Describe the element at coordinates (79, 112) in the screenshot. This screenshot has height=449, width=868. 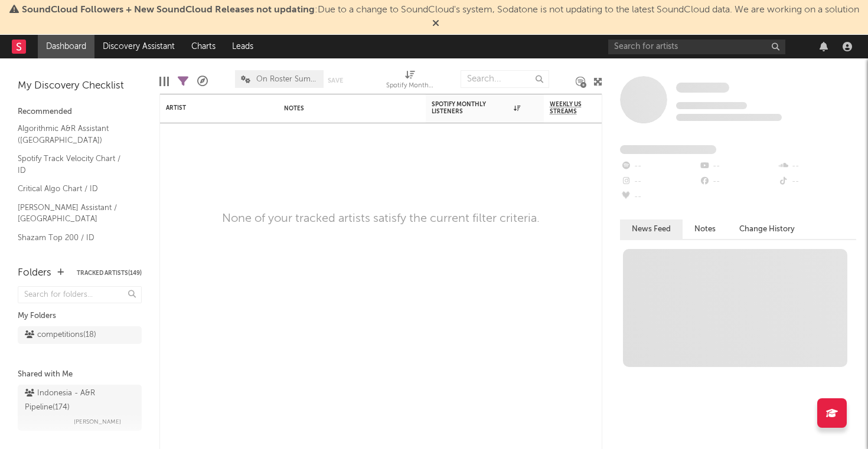
I see `div: Recommended` at that location.